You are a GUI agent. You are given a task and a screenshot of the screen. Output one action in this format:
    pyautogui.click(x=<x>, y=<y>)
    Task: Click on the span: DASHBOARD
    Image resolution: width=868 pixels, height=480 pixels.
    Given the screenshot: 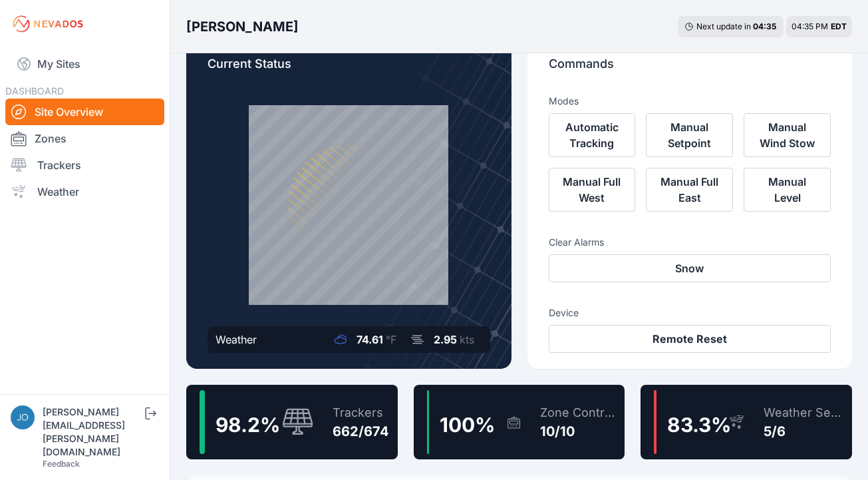 What is the action you would take?
    pyautogui.click(x=35, y=91)
    